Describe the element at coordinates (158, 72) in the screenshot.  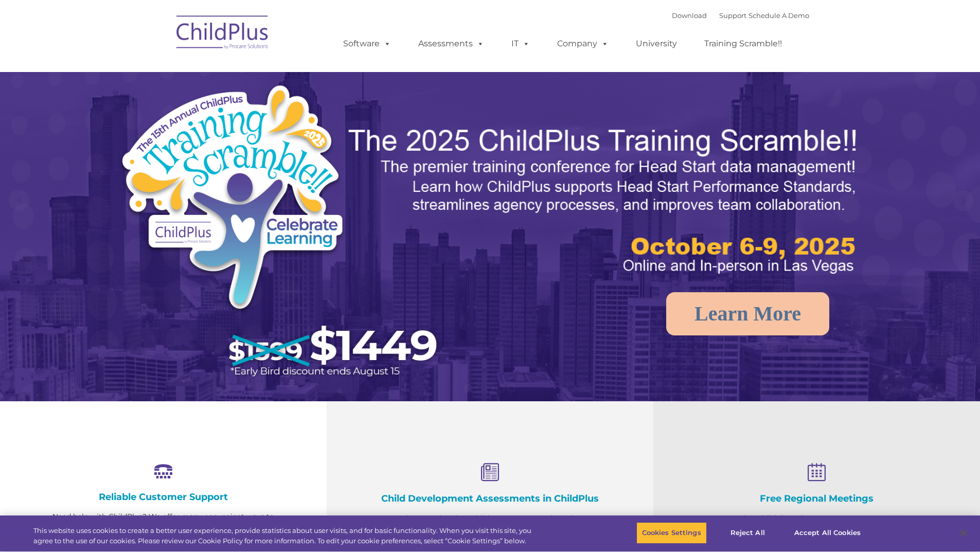
I see `span: Last name` at that location.